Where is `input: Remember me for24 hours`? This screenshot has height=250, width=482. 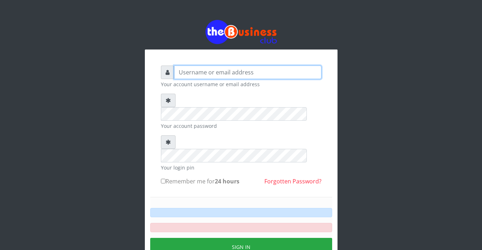 input: Remember me for24 hours is located at coordinates (163, 181).